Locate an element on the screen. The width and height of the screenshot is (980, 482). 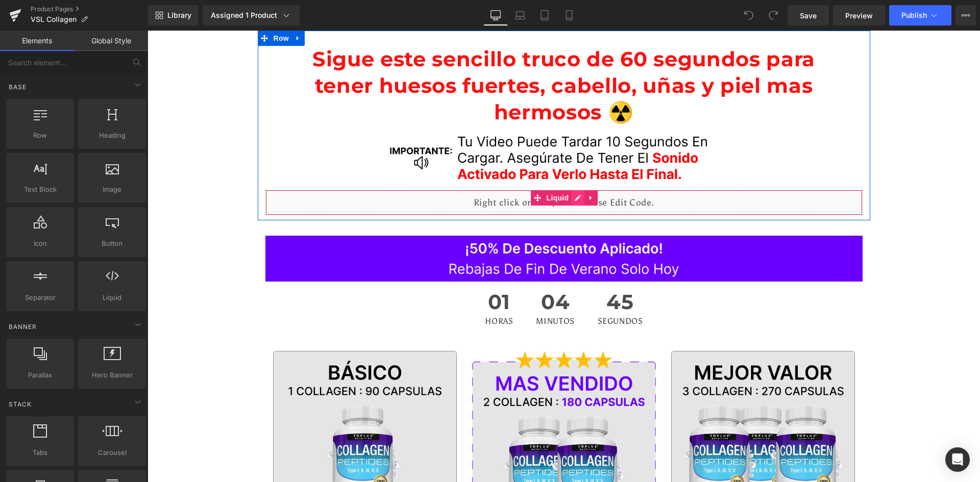
span: huesos fuertes, cabello, uñas y piel mas hermosos ☢️ is located at coordinates (448, 68).